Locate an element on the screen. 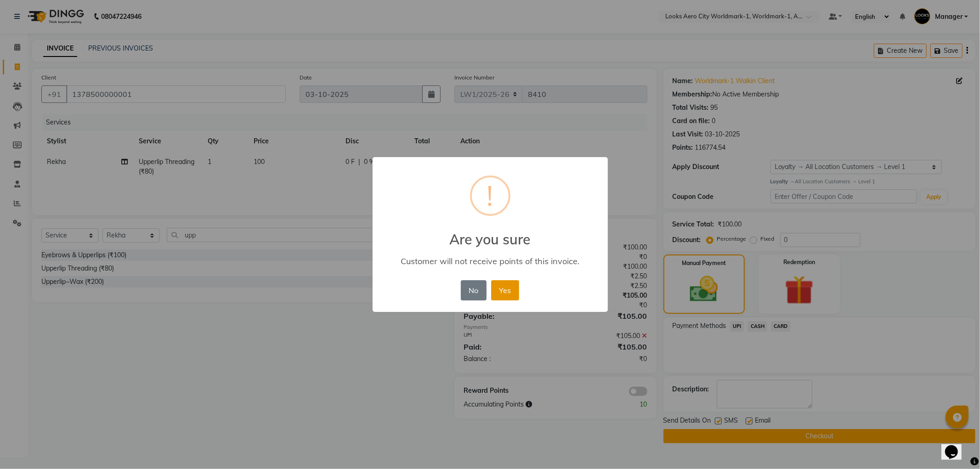  button: Yes is located at coordinates (505, 290).